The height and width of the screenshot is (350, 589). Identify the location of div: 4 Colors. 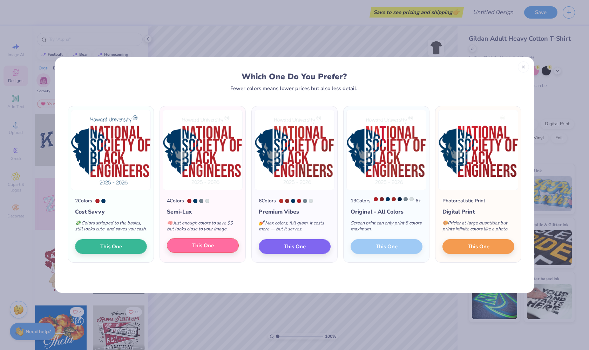
(175, 200).